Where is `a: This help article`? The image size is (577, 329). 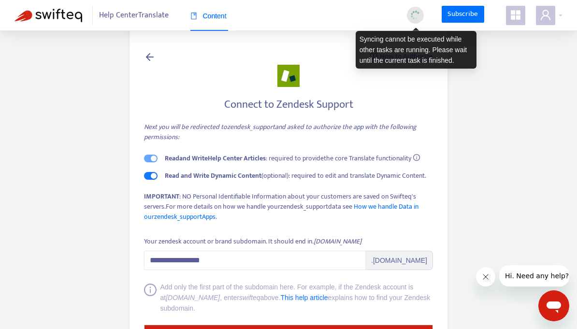 a: This help article is located at coordinates (305, 298).